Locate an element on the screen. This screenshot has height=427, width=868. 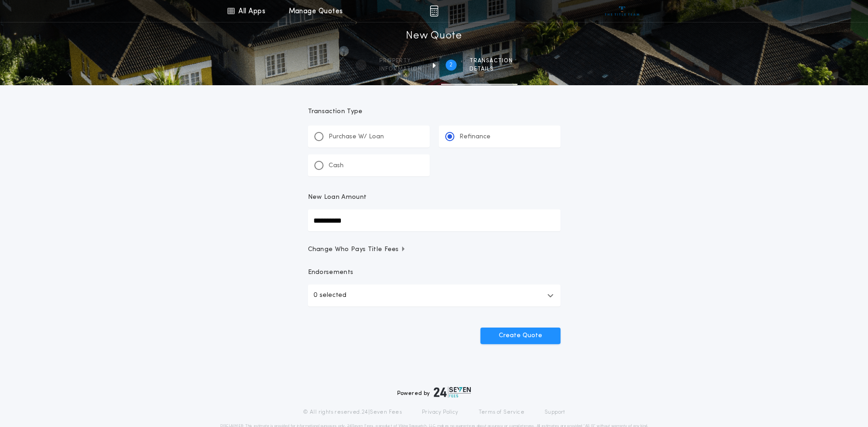
p: New Loan Amount is located at coordinates (337, 197).